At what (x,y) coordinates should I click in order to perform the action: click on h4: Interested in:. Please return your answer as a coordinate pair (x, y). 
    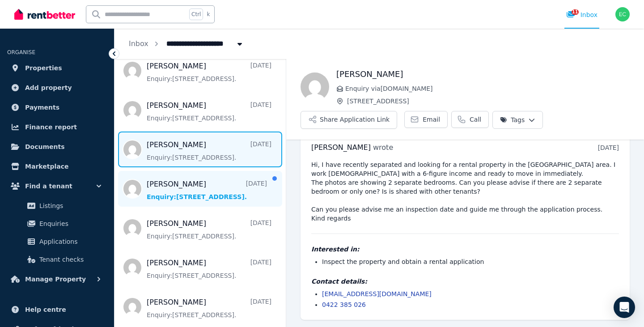
    Looking at the image, I should click on (465, 249).